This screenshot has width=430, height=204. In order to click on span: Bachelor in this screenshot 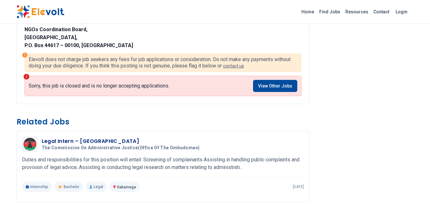, I will do `click(71, 187)`.